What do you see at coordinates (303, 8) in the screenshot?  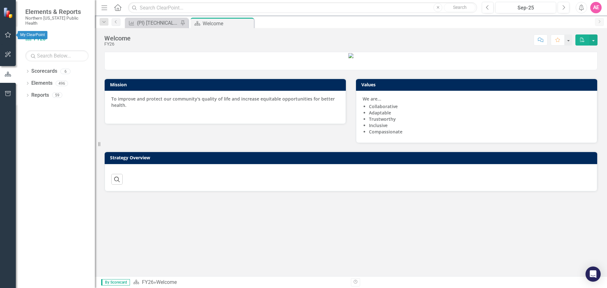 I see `input: Search ClearPoint...` at bounding box center [303, 8].